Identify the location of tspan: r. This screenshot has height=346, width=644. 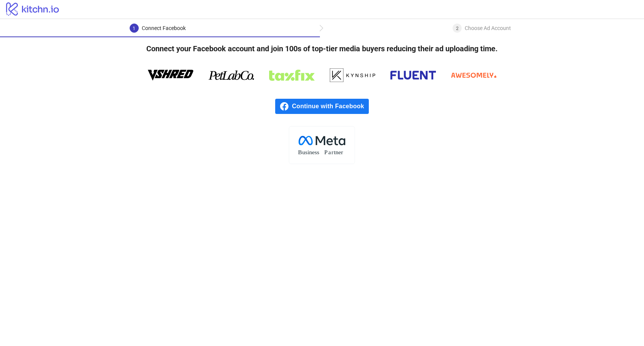
(333, 152).